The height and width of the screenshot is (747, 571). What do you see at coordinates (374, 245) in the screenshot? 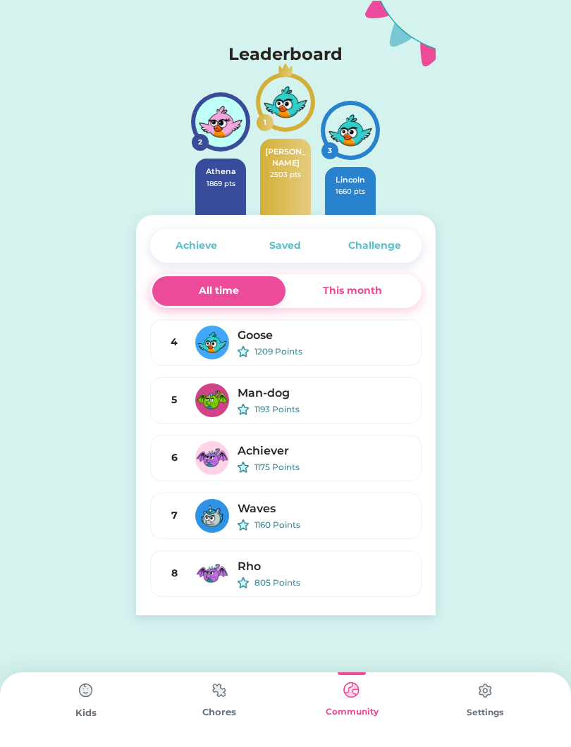
I see `div: Challenge` at bounding box center [374, 245].